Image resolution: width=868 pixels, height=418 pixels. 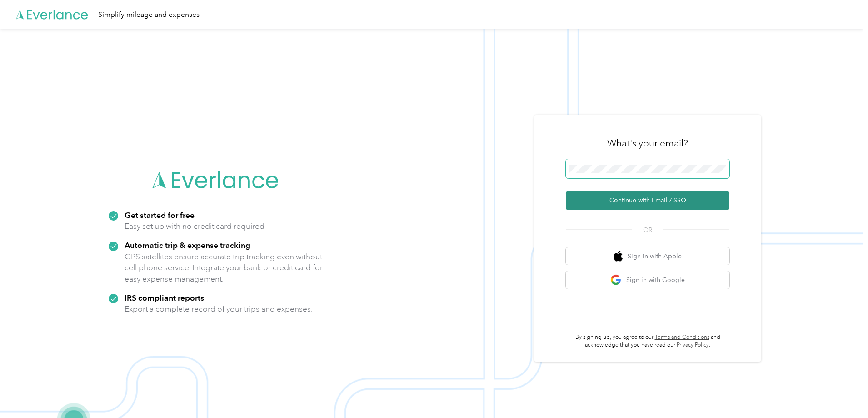 I want to click on img: apple logo, so click(x=618, y=256).